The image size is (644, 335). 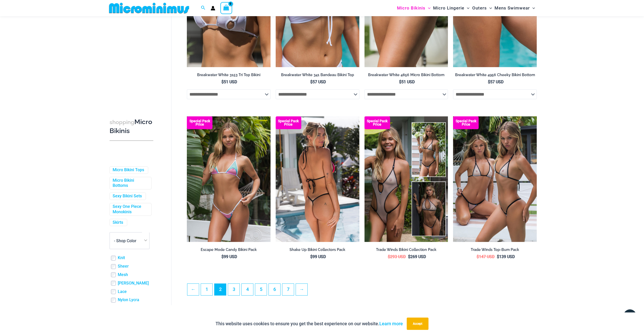 What do you see at coordinates (317, 250) in the screenshot?
I see `h2: Shake Up Bikini Collectors Pack` at bounding box center [317, 250].